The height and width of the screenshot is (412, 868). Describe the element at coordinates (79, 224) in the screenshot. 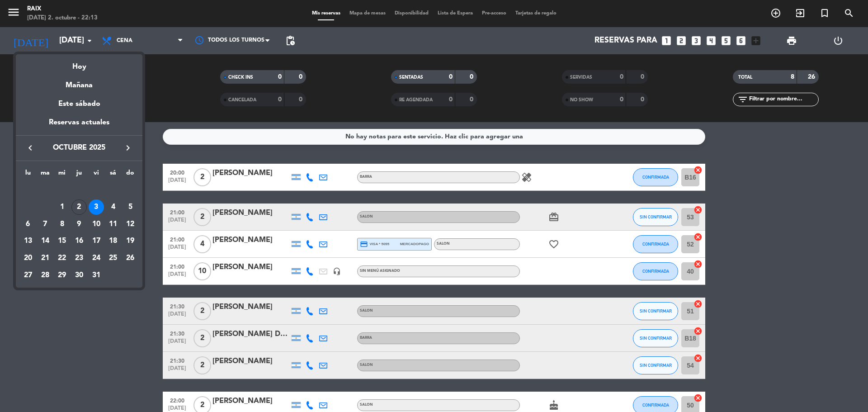

I see `div: 9` at that location.